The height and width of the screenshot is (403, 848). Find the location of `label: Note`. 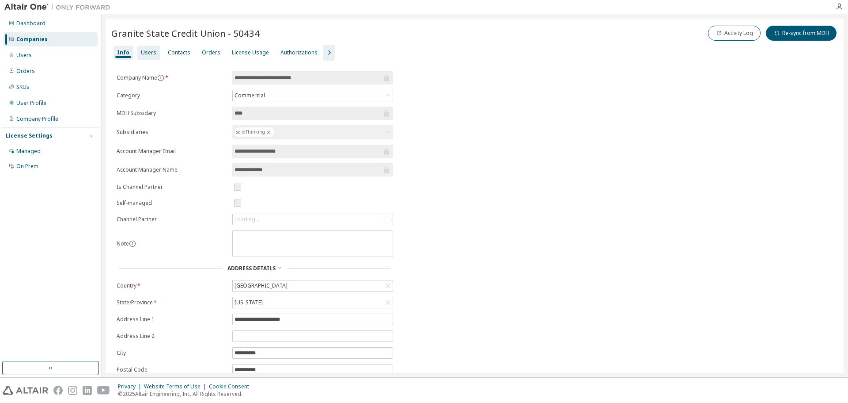

label: Note is located at coordinates (123, 243).